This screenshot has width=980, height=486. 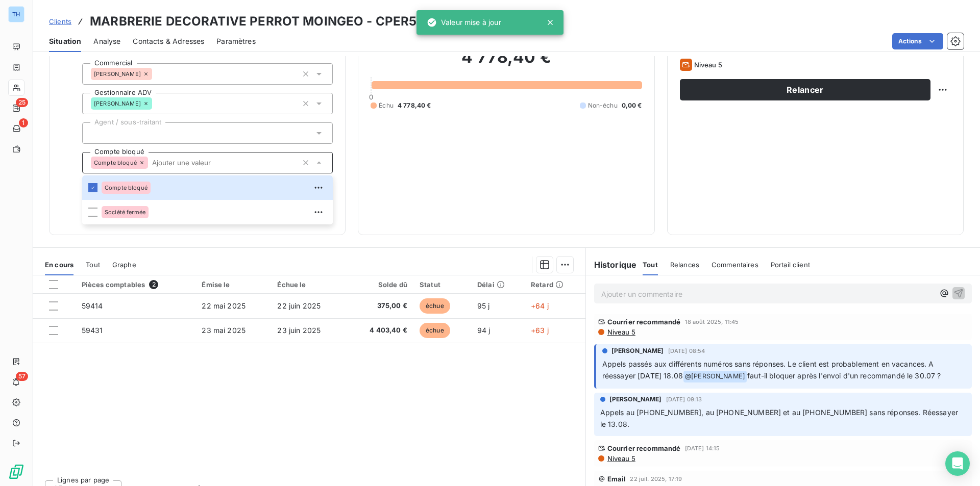 What do you see at coordinates (298, 330) in the screenshot?
I see `span: 23 juin 2025` at bounding box center [298, 330].